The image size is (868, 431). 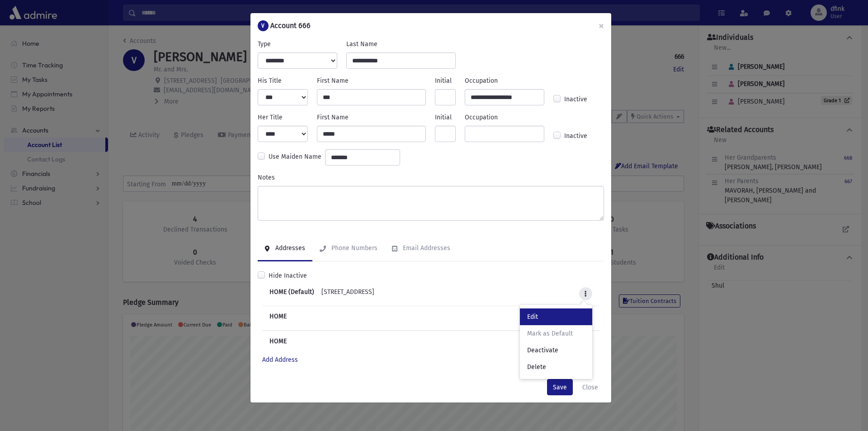 What do you see at coordinates (285, 248) in the screenshot?
I see `a: Addresses` at bounding box center [285, 248].